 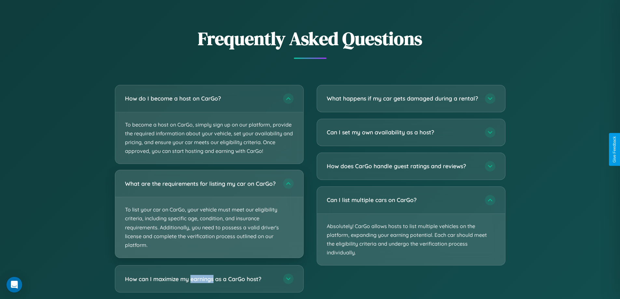 What do you see at coordinates (310, 38) in the screenshot?
I see `h2: Frequently Asked Questions` at bounding box center [310, 38].